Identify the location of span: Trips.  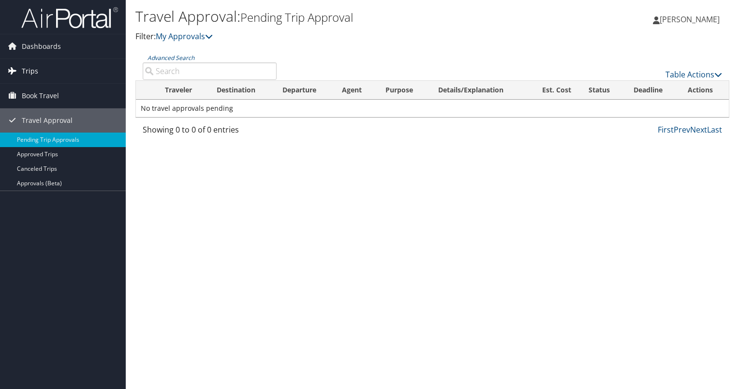
(30, 71).